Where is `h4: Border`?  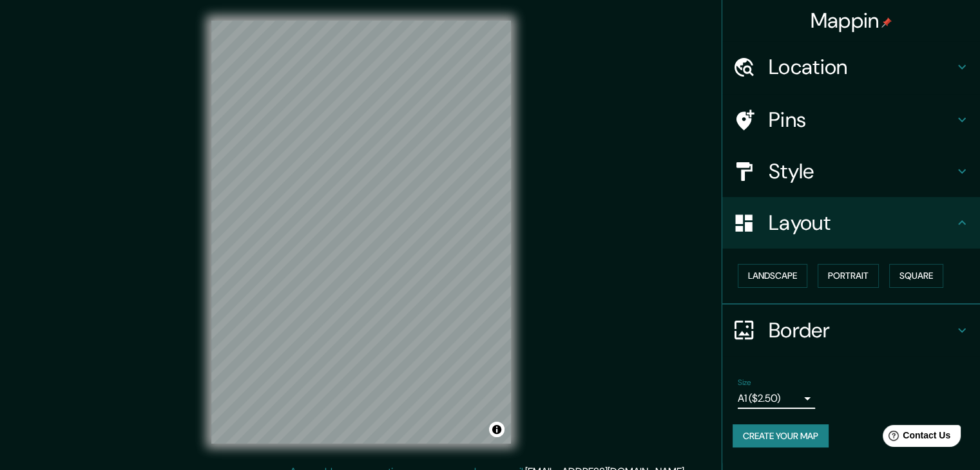 h4: Border is located at coordinates (861, 330).